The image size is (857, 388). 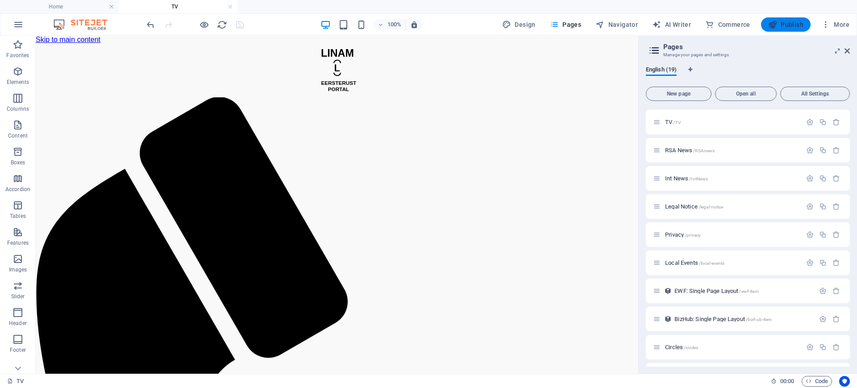 What do you see at coordinates (678, 94) in the screenshot?
I see `span: New page` at bounding box center [678, 94].